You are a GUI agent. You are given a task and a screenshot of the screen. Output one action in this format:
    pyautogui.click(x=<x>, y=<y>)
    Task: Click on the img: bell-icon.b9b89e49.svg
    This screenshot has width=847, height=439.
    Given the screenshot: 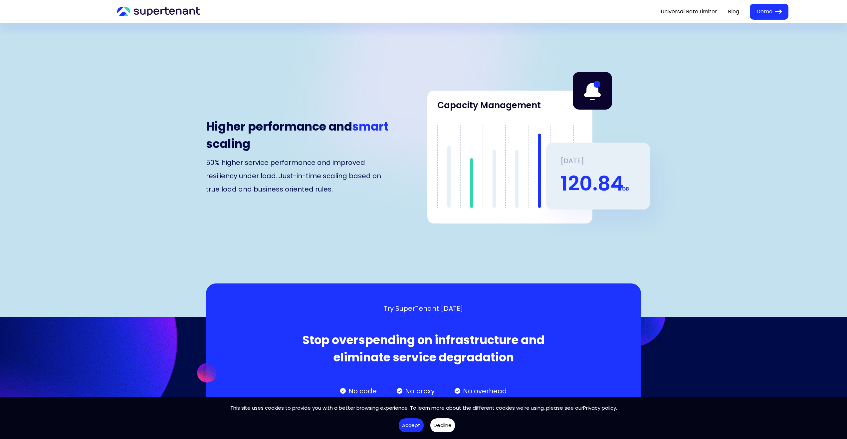 What is the action you would take?
    pyautogui.click(x=593, y=91)
    